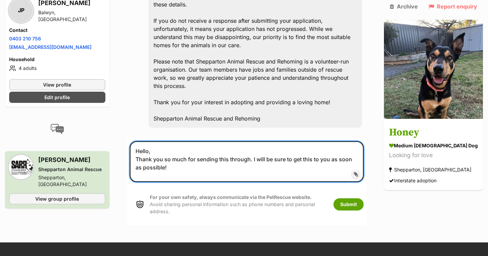  Describe the element at coordinates (348, 204) in the screenshot. I see `button: Submit` at that location.